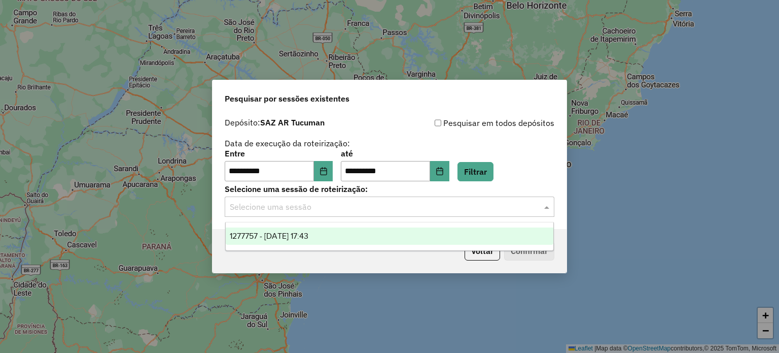 This screenshot has height=353, width=779. I want to click on ng-dropdown-panel: Options list, so click(390, 236).